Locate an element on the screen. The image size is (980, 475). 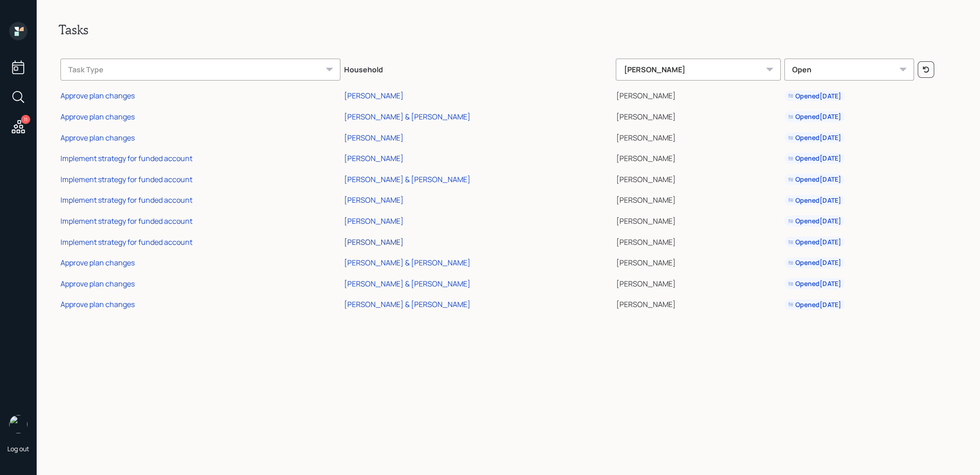
div: Open is located at coordinates (849, 70).